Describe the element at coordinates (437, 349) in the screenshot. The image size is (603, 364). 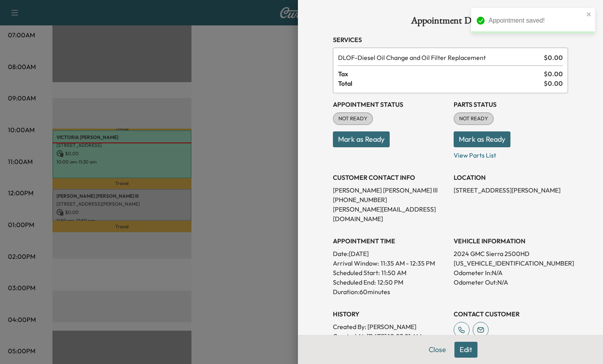
I see `button: Close` at that location.